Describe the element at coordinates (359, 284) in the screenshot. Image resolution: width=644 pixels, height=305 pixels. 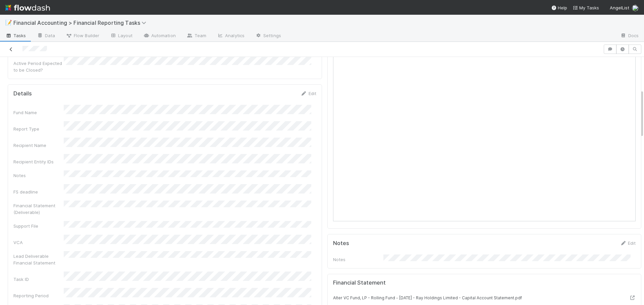
I see `h5: Financial Statement` at that location.